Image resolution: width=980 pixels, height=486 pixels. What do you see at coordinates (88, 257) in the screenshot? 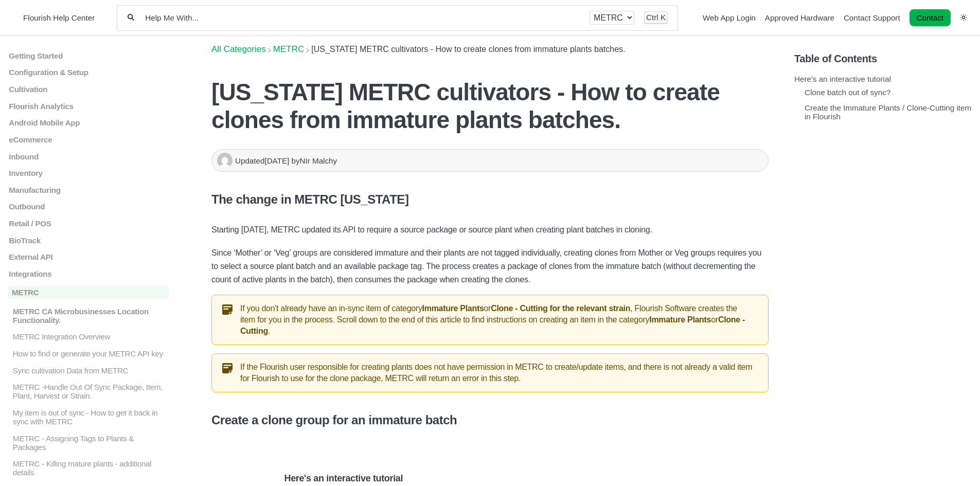
I see `p: External API` at bounding box center [88, 257].